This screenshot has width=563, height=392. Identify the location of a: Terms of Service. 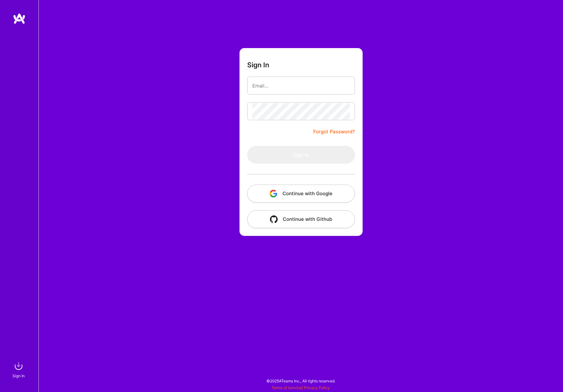
(287, 387).